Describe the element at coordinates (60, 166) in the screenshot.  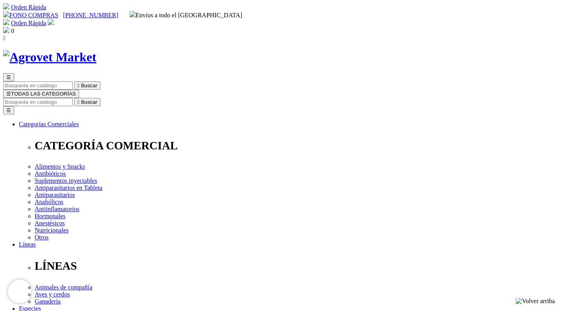
I see `span: Alimentos y Snacks` at that location.